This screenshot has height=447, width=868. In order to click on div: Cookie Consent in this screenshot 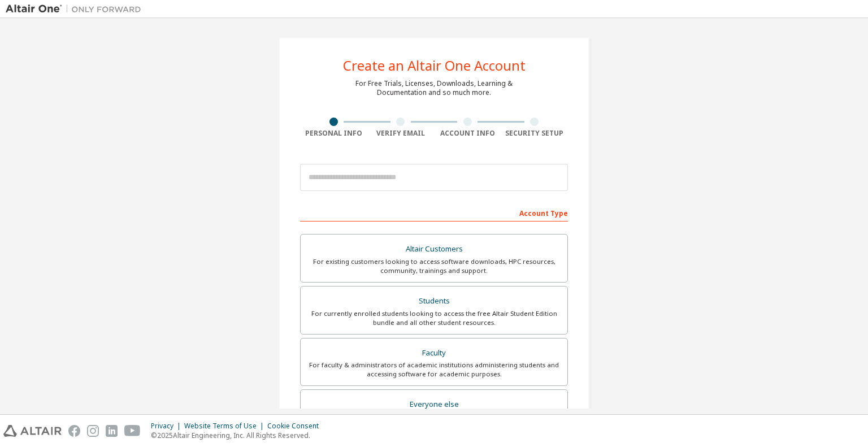, I will do `click(296, 426)`.